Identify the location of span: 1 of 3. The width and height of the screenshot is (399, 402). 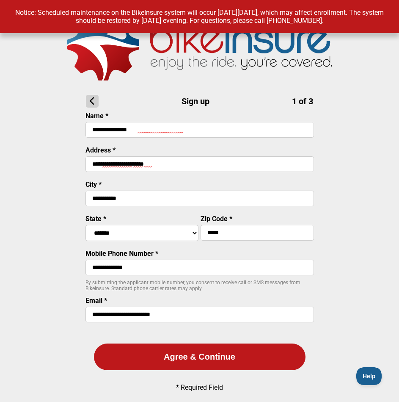
(303, 101).